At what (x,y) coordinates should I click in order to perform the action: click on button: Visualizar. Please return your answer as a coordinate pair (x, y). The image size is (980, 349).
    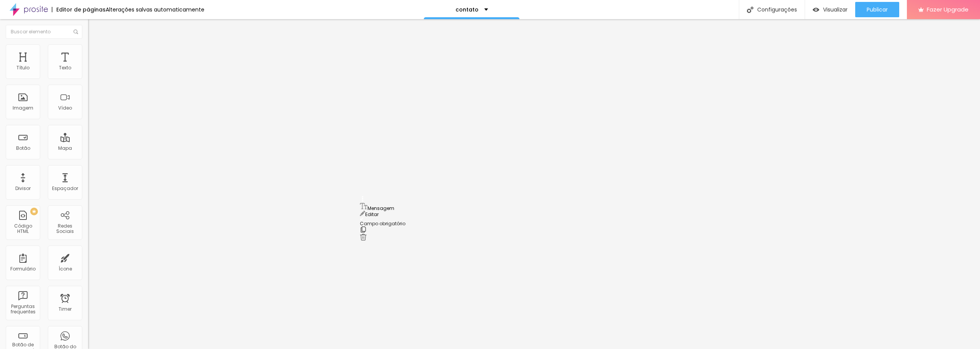
    Looking at the image, I should click on (830, 10).